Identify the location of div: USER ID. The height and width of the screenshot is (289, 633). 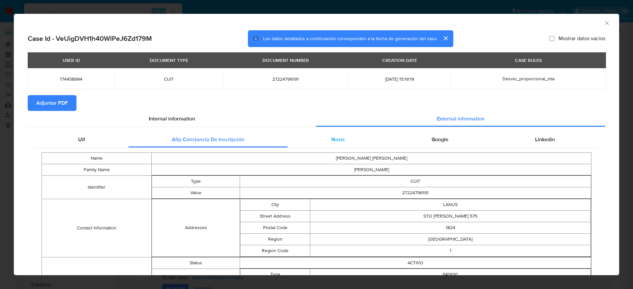
(71, 60).